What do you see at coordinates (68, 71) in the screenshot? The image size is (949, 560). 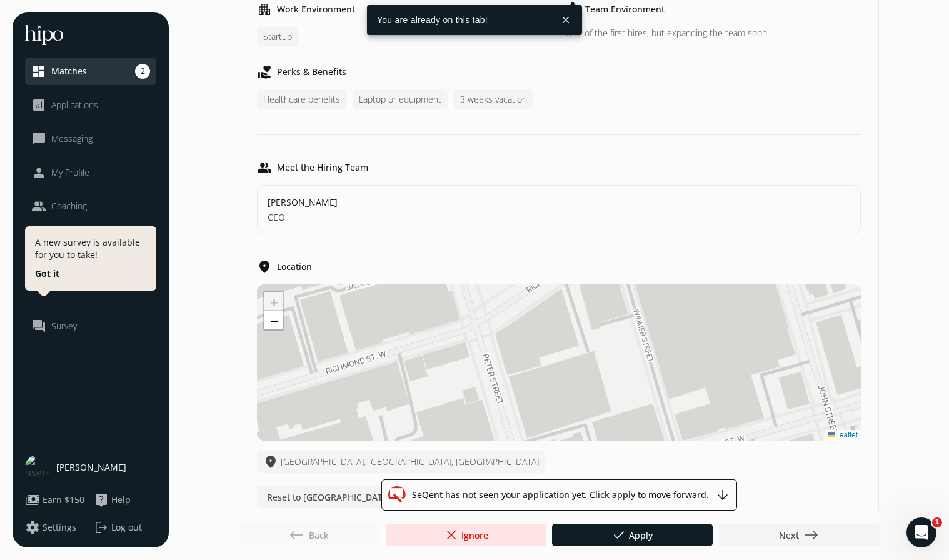 I see `span: Matches` at bounding box center [68, 71].